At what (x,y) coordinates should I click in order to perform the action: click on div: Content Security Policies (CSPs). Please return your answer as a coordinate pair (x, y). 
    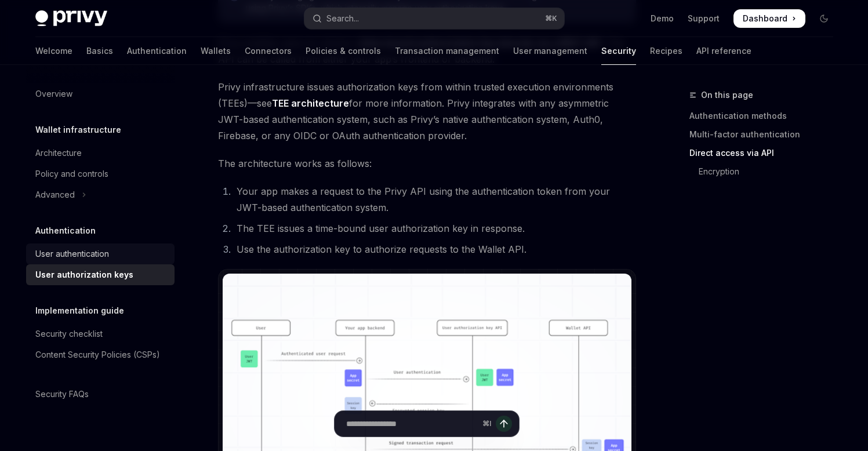
    Looking at the image, I should click on (97, 355).